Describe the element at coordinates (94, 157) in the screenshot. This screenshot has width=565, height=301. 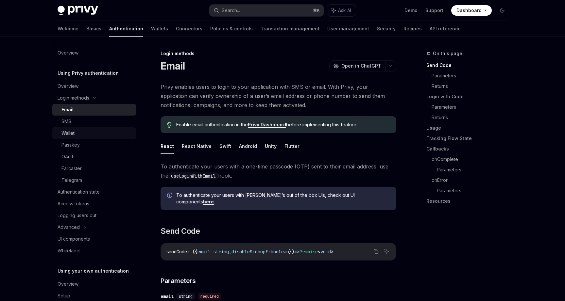
I see `a: OAuth` at that location.